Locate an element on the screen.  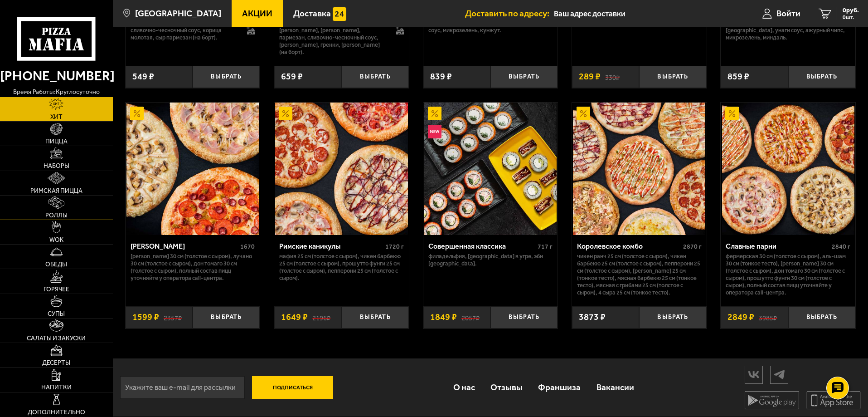
span: Десерты is located at coordinates (56, 363).